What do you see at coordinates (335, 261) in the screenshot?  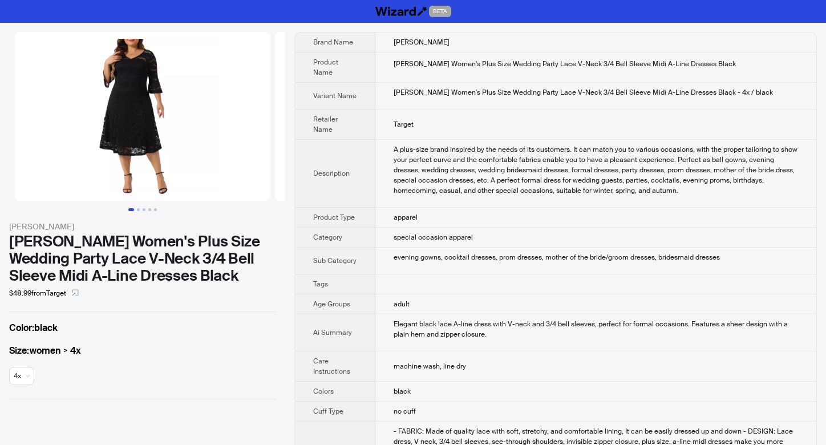 I see `span: Sub Category` at bounding box center [335, 261].